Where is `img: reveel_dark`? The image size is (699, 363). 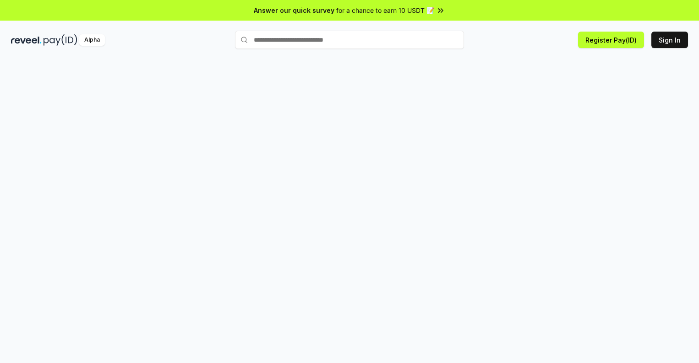 img: reveel_dark is located at coordinates (26, 40).